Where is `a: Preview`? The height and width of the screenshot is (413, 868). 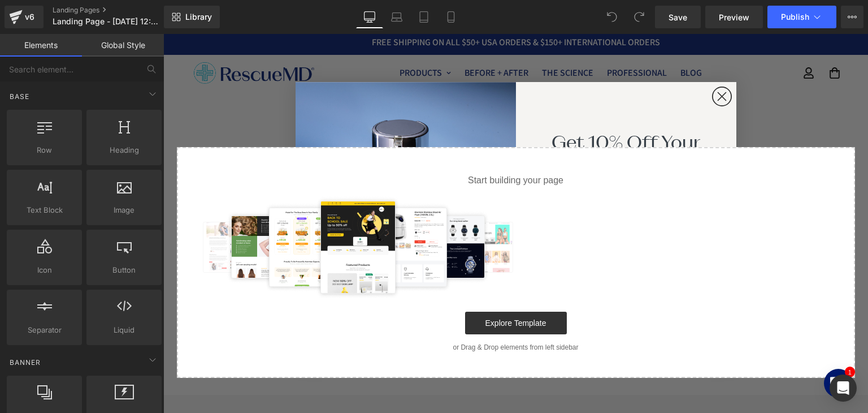 a: Preview is located at coordinates (735, 17).